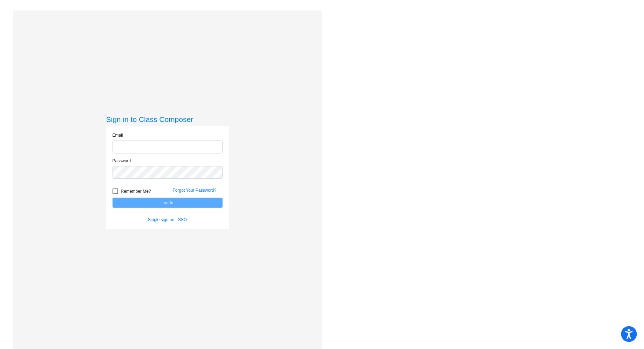  I want to click on a: Forgot Your Password?, so click(194, 190).